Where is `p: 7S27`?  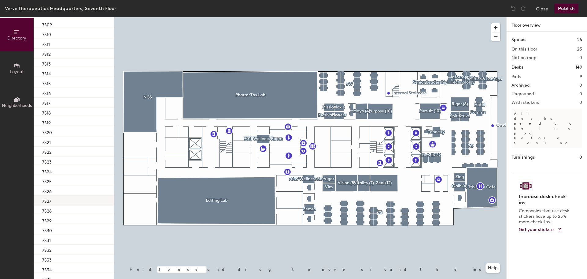 p: 7S27 is located at coordinates (47, 200).